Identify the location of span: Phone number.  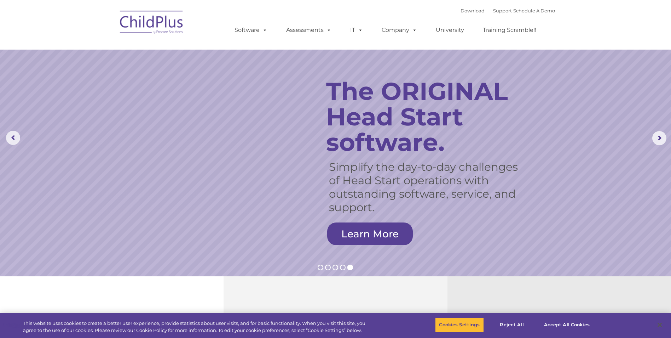
(113, 78).